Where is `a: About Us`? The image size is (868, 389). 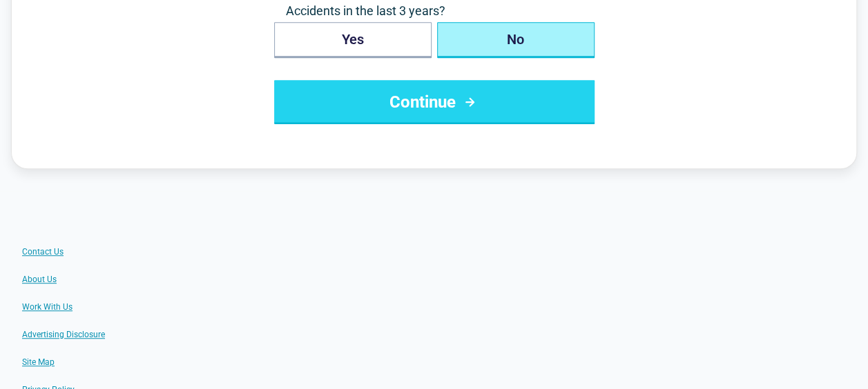 a: About Us is located at coordinates (39, 280).